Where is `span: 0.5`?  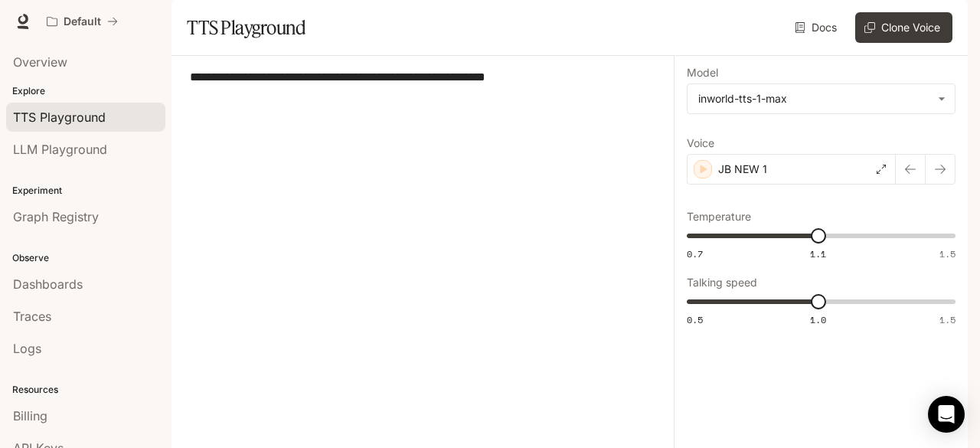
span: 0.5 is located at coordinates (694, 320).